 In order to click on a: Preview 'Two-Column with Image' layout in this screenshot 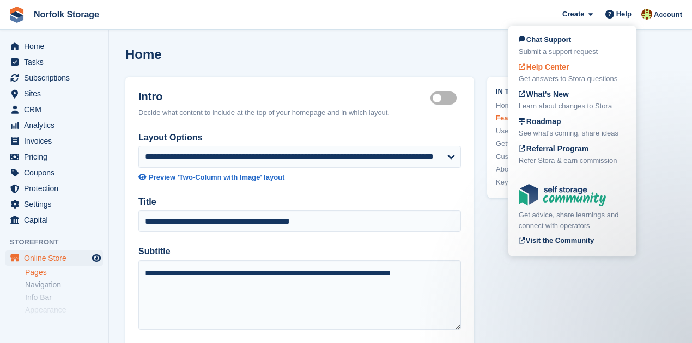, I will do `click(300, 178)`.